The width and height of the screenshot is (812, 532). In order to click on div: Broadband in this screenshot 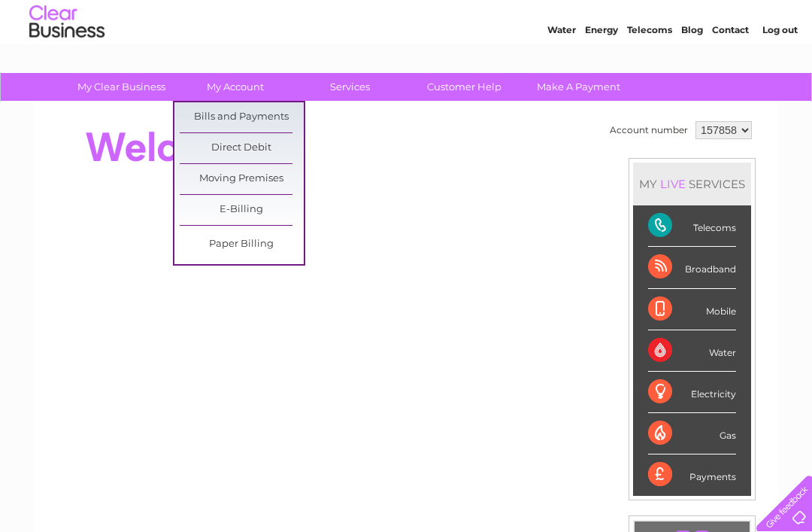, I will do `click(692, 267)`.